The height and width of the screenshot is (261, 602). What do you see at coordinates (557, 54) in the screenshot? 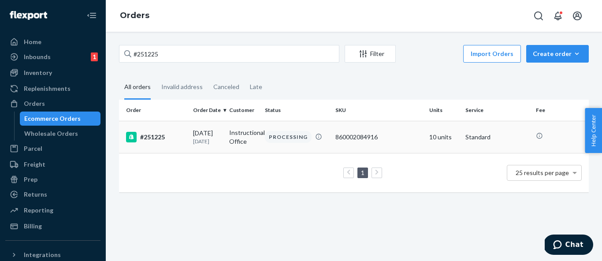
I see `div: Create order` at bounding box center [557, 54].